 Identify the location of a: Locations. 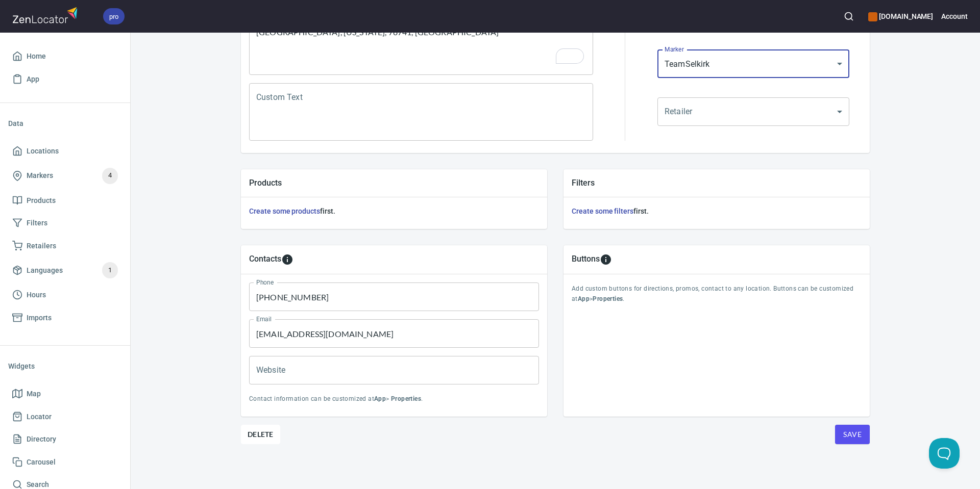
(65, 151).